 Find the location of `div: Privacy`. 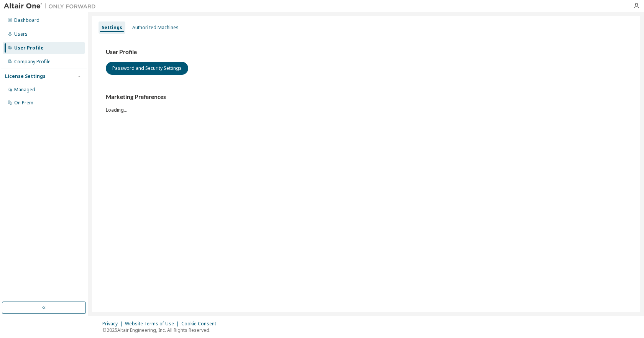

div: Privacy is located at coordinates (114, 324).